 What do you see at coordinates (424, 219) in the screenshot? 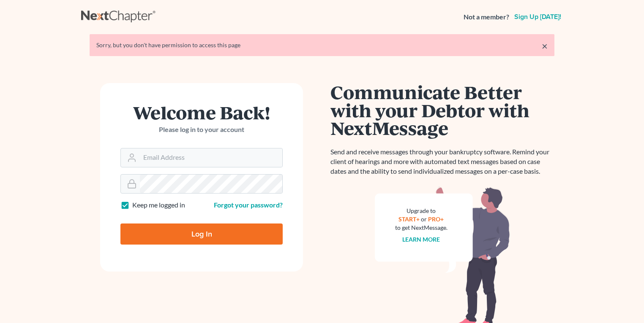
I see `span: or` at bounding box center [424, 219].